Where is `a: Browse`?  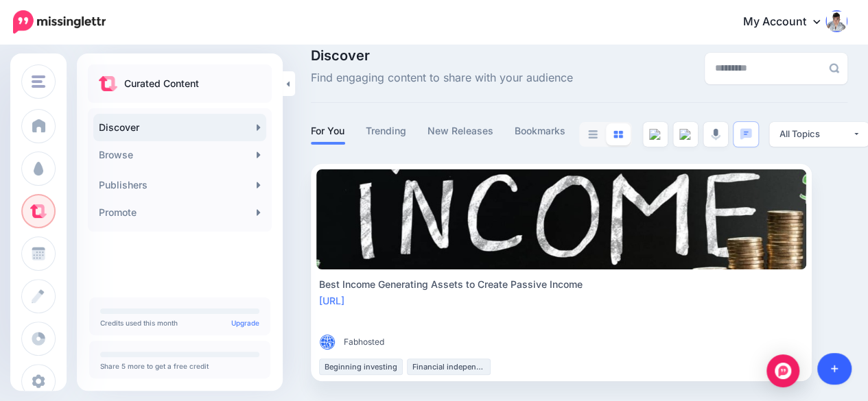 a: Browse is located at coordinates (180, 155).